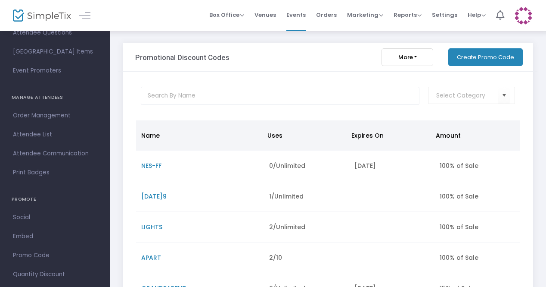  I want to click on h4: MANAGE ATTENDEES, so click(55, 97).